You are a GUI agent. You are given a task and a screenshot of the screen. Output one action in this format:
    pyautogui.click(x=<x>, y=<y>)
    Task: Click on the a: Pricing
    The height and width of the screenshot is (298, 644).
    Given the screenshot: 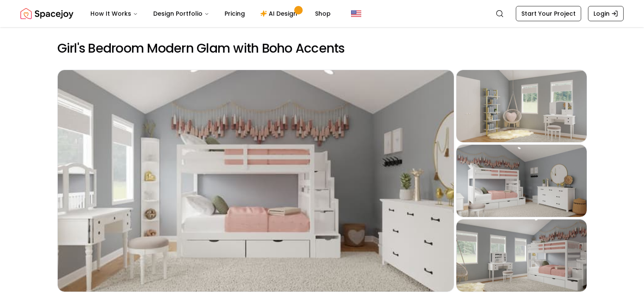 What is the action you would take?
    pyautogui.click(x=235, y=14)
    